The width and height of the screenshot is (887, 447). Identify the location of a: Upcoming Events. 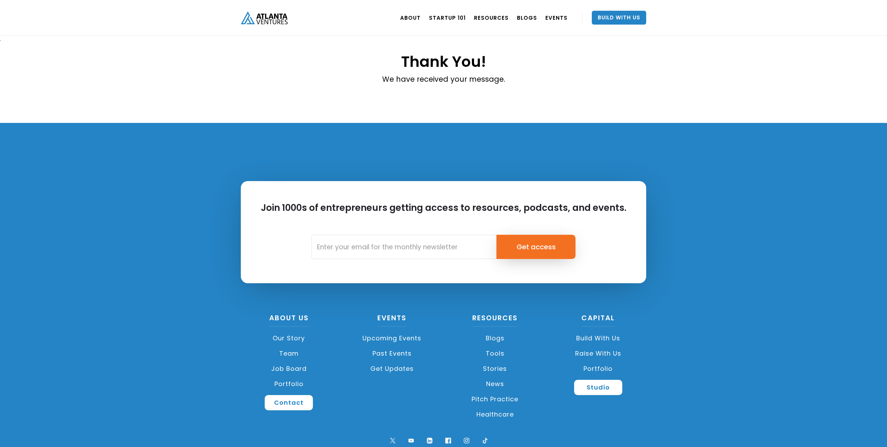
(392, 339).